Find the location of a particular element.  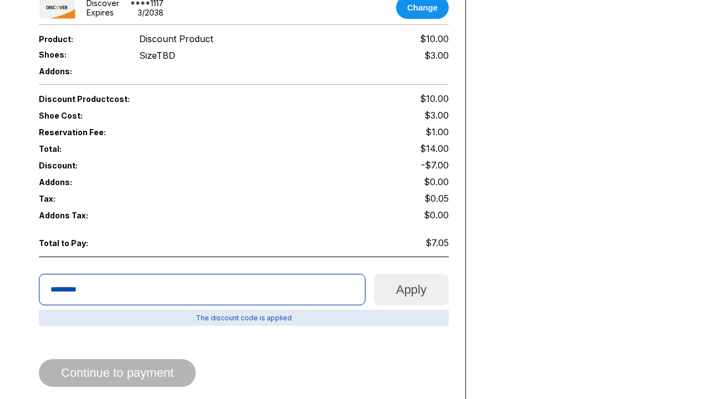

span: Shoe Cost: is located at coordinates (80, 115).